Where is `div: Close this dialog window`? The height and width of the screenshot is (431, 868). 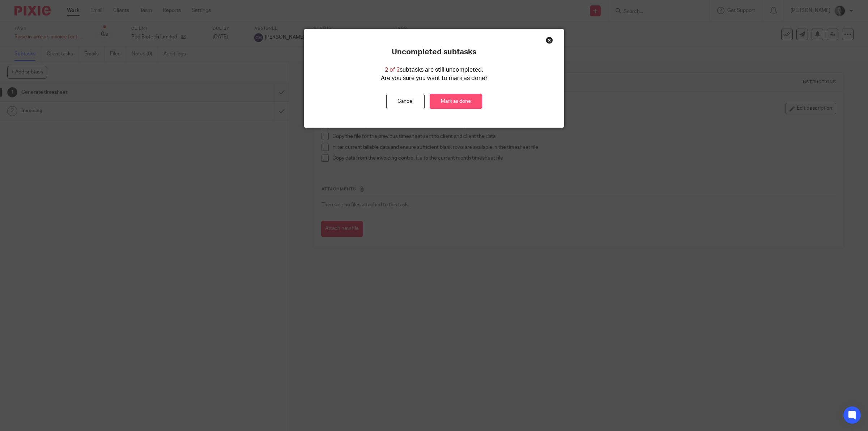 div: Close this dialog window is located at coordinates (549, 40).